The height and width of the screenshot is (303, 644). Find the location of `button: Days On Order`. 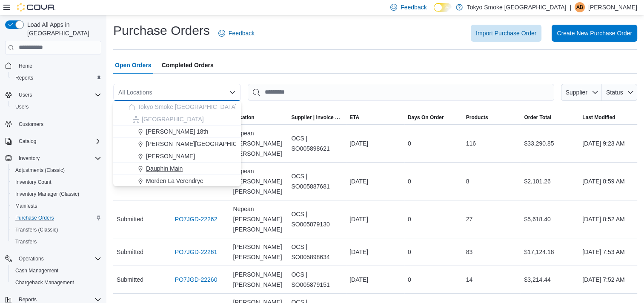

button: Days On Order is located at coordinates (433, 118).